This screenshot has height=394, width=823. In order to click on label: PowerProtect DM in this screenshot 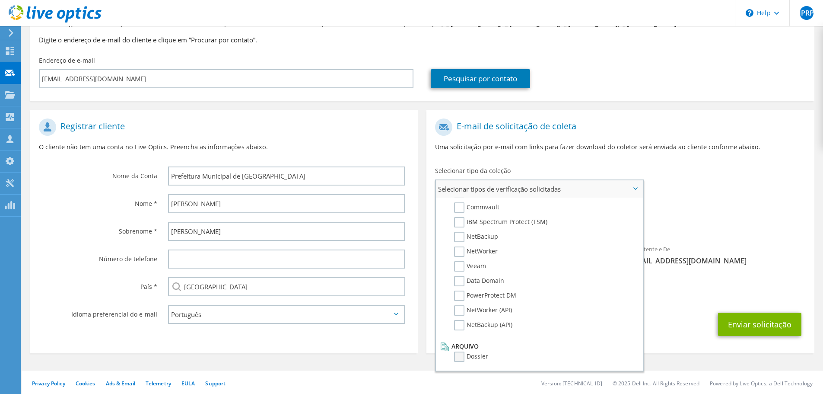, I will do `click(485, 296)`.